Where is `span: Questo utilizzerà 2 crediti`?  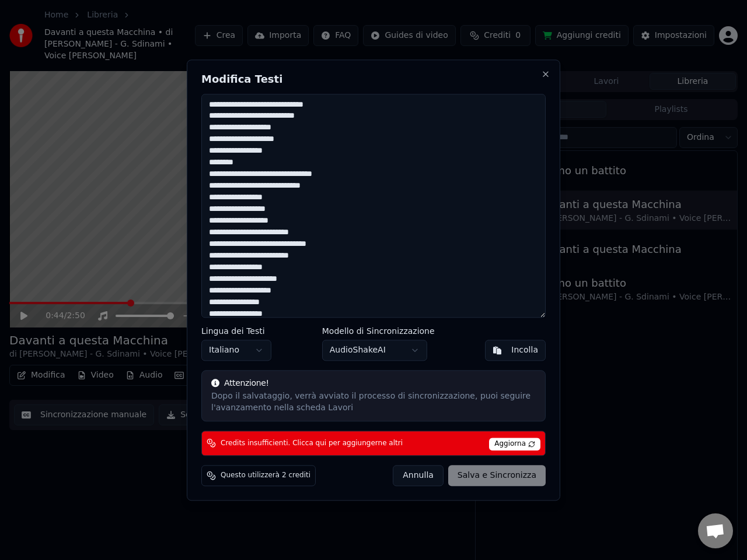
span: Questo utilizzerà 2 crediti is located at coordinates (265, 476).